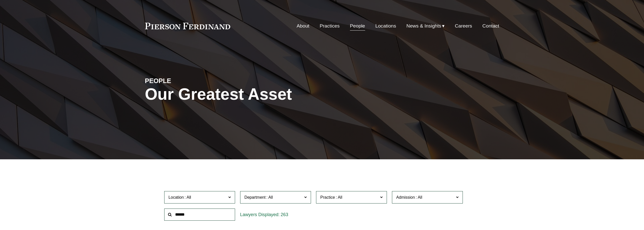 This screenshot has height=230, width=644. Describe the element at coordinates (303, 26) in the screenshot. I see `a: About` at that location.